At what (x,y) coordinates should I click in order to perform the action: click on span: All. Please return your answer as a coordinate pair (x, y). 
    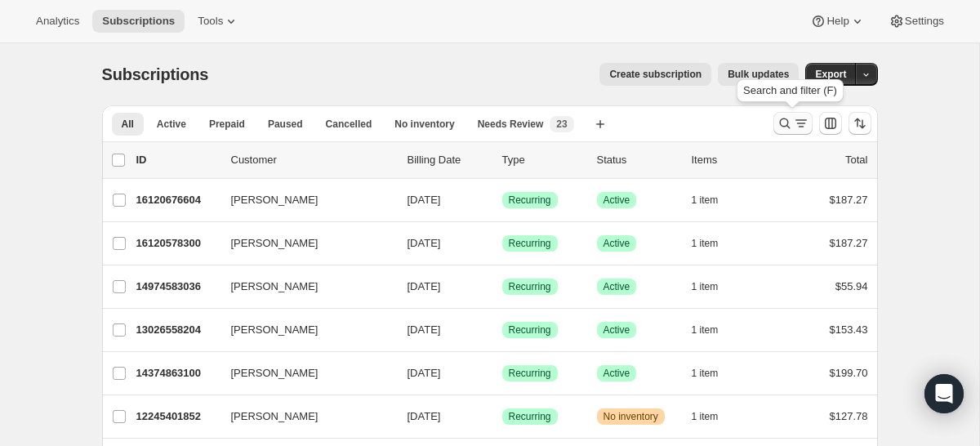
    Looking at the image, I should click on (127, 124).